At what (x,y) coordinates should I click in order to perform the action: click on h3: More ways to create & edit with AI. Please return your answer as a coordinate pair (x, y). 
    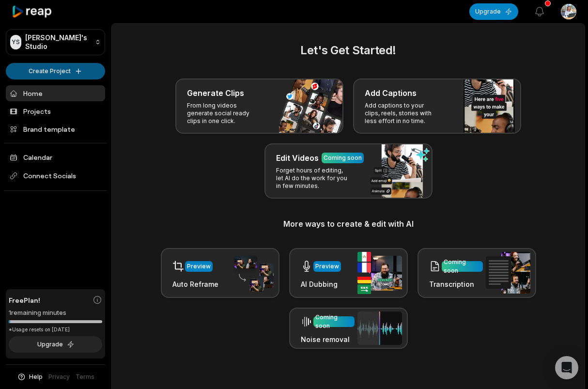
    Looking at the image, I should click on (348, 223).